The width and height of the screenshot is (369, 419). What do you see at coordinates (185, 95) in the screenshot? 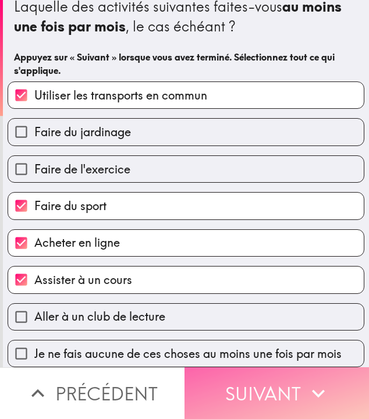
I see `button: Utiliser les transports en commun` at bounding box center [185, 95].